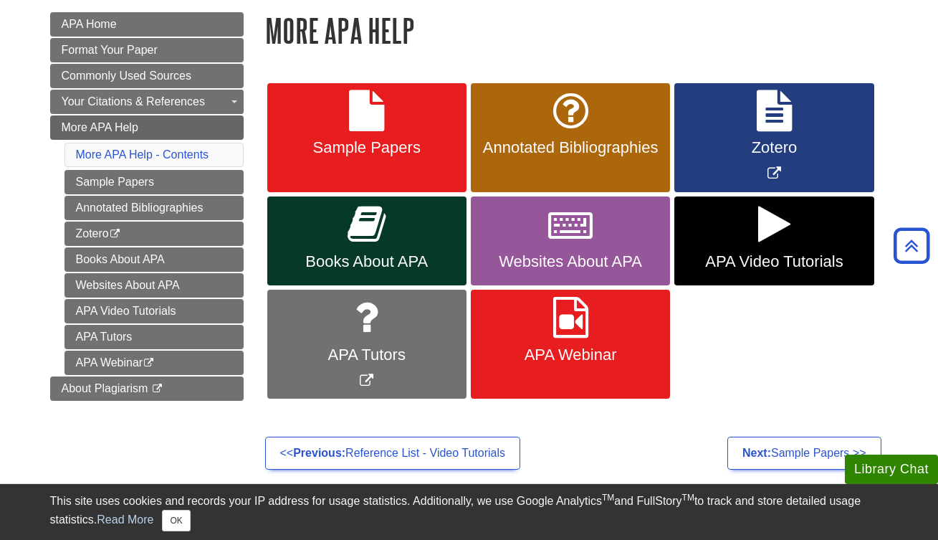 The width and height of the screenshot is (938, 540). I want to click on span: Commonly Used Sources, so click(126, 75).